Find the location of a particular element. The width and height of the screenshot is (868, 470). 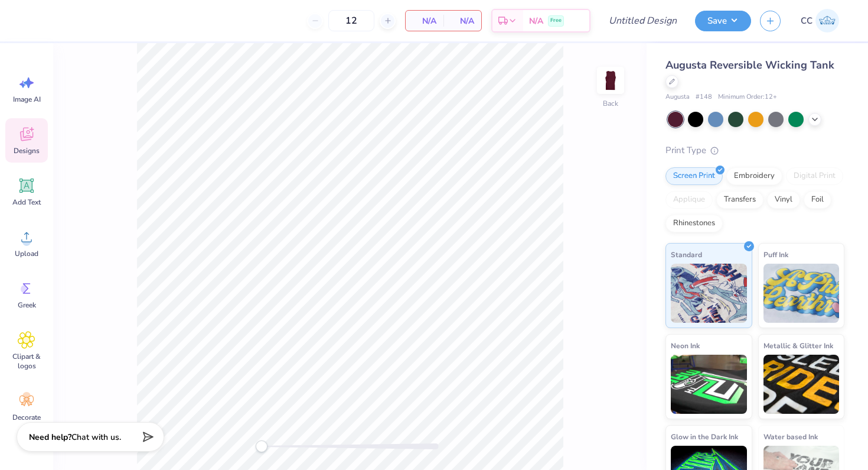

strong: Need help? is located at coordinates (50, 437).